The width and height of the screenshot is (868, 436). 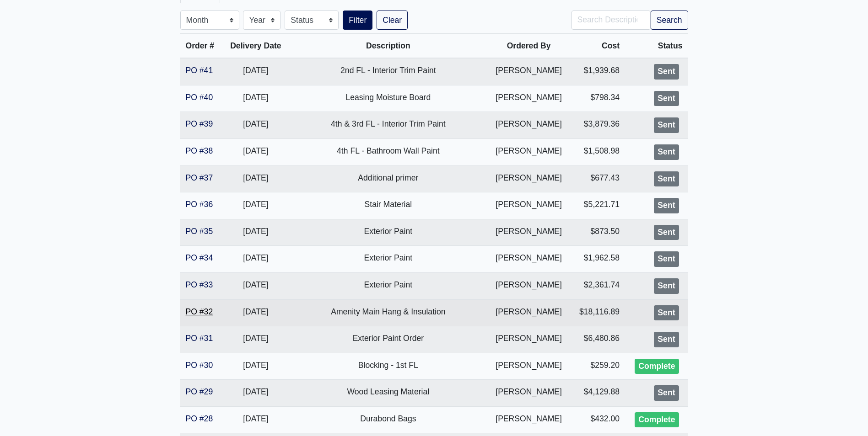 I want to click on td: $5,221.71, so click(x=598, y=206).